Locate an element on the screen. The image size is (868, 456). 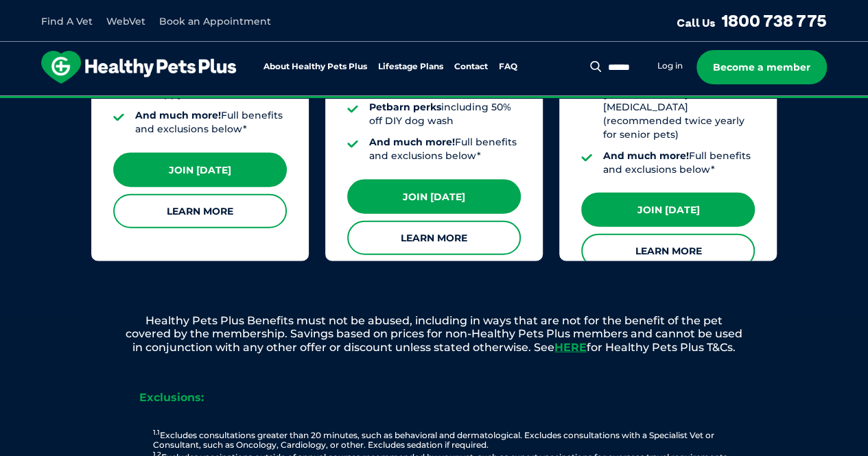
a: Become a member is located at coordinates (761, 67).